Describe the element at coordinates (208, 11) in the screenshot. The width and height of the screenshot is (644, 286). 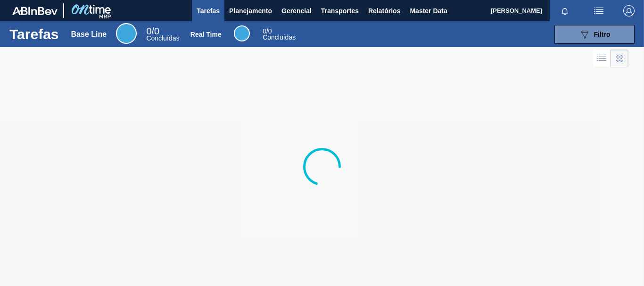
I see `span: Tarefas` at that location.